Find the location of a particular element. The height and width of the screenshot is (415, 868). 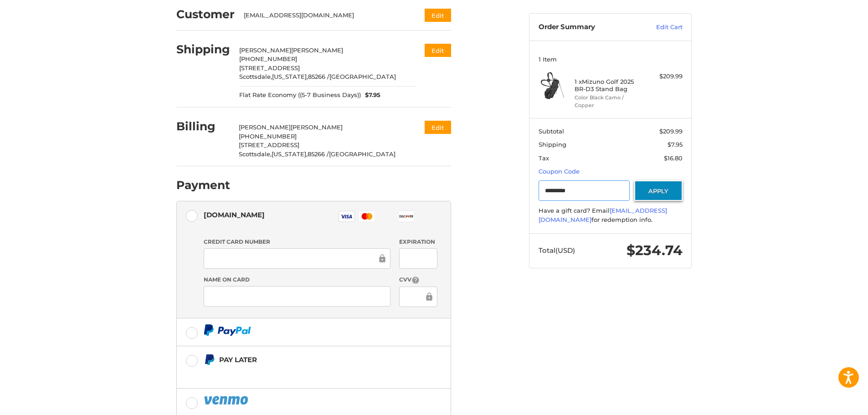

h2: Billing is located at coordinates (203, 126).